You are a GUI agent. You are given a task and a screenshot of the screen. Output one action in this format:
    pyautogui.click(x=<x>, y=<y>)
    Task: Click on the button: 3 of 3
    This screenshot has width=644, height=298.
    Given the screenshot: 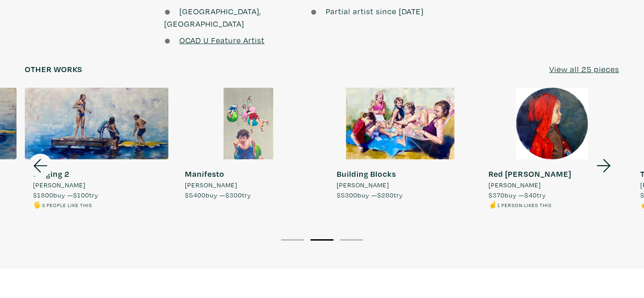 What is the action you would take?
    pyautogui.click(x=351, y=240)
    